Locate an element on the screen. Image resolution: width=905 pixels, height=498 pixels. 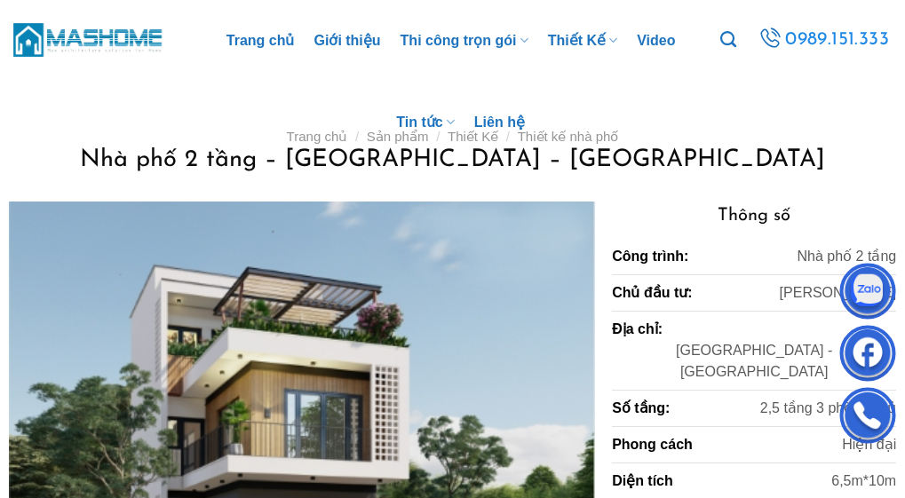
img: Facebook is located at coordinates (868, 356).